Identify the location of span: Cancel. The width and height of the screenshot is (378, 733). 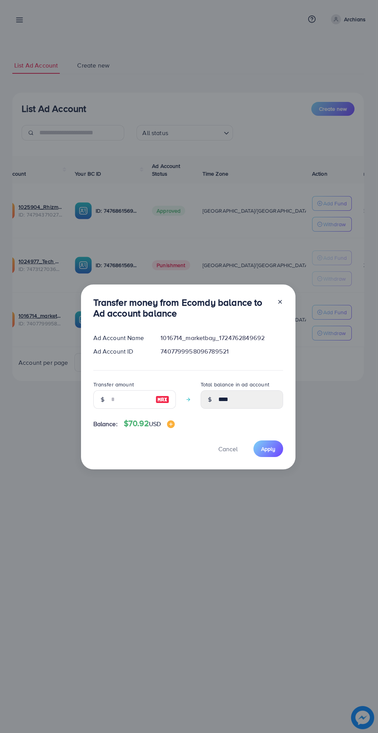
(228, 449).